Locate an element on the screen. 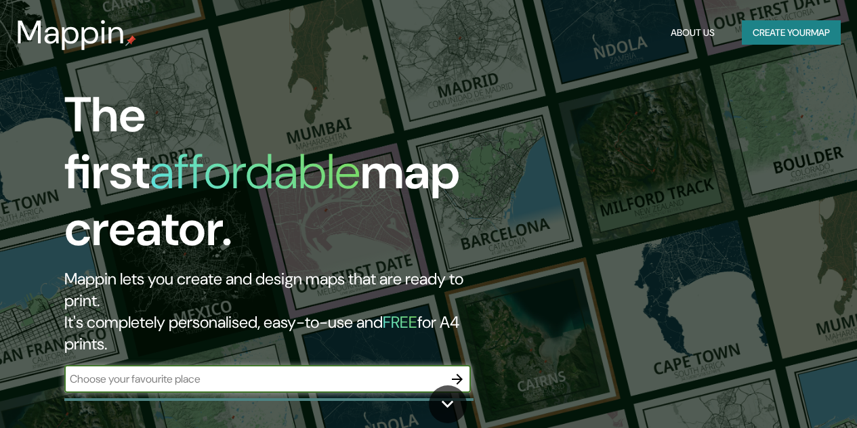  img: mappin-pin is located at coordinates (131, 41).